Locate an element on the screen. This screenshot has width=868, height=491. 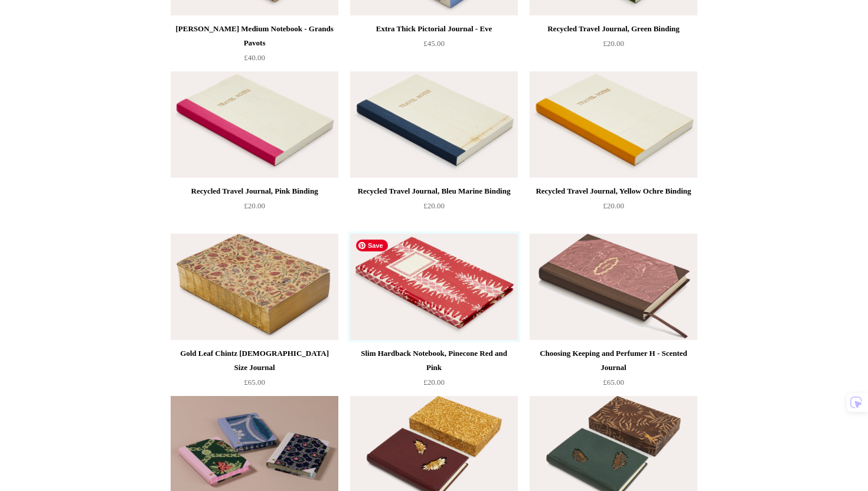
span: £45.00 is located at coordinates (434, 43).